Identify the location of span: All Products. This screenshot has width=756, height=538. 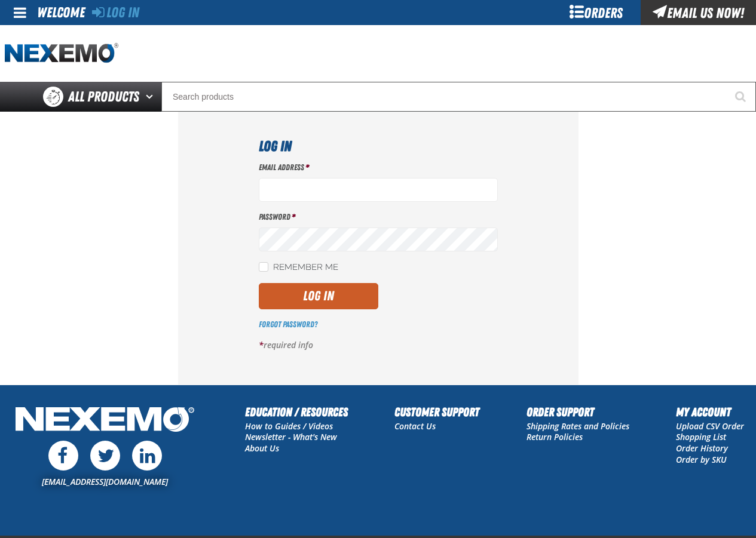
(104, 97).